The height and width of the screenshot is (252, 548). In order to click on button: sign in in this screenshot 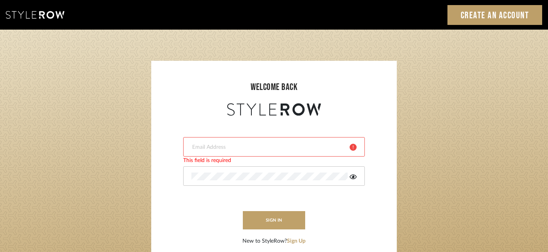, I will do `click(274, 220)`.